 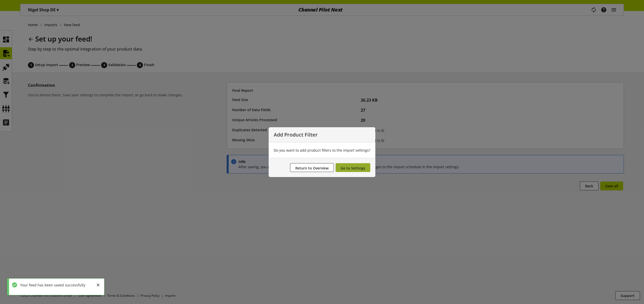 I want to click on div: Your feed has been saved successfully, so click(x=52, y=285).